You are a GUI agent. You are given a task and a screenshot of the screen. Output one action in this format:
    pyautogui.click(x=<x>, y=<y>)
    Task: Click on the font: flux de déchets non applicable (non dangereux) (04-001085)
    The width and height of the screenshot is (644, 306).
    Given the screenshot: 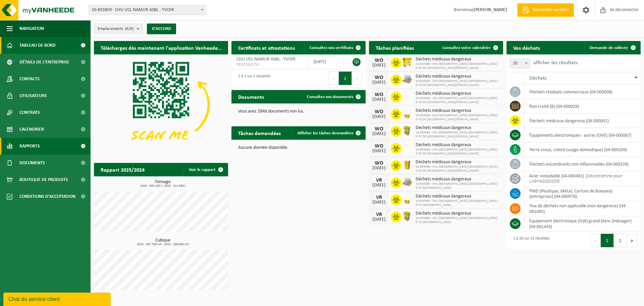 What is the action you would take?
    pyautogui.click(x=578, y=209)
    